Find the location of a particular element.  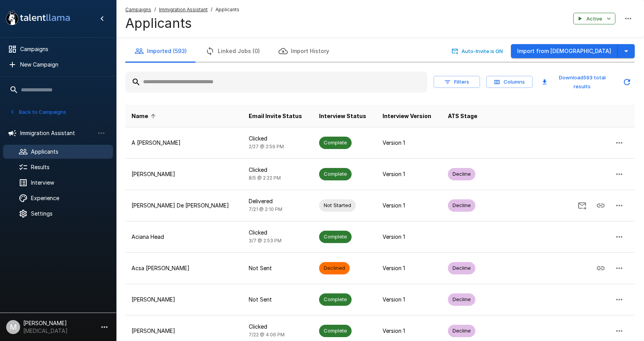

button: Updated Today - 4:11 PM is located at coordinates (627, 82).